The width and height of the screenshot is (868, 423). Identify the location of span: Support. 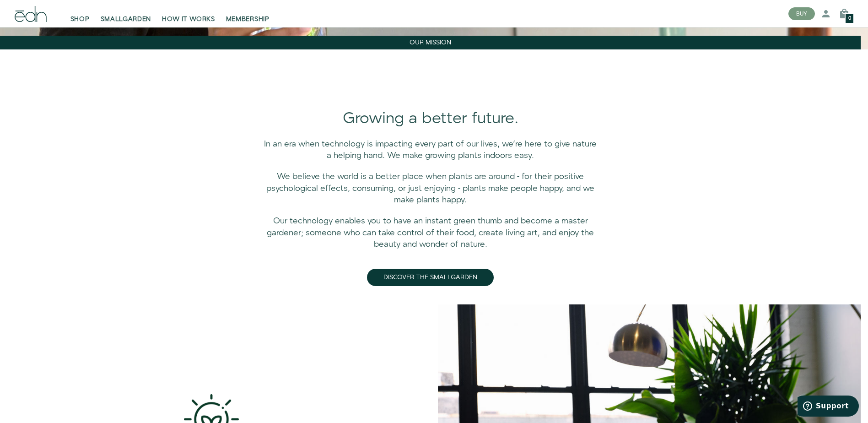
(35, 10).